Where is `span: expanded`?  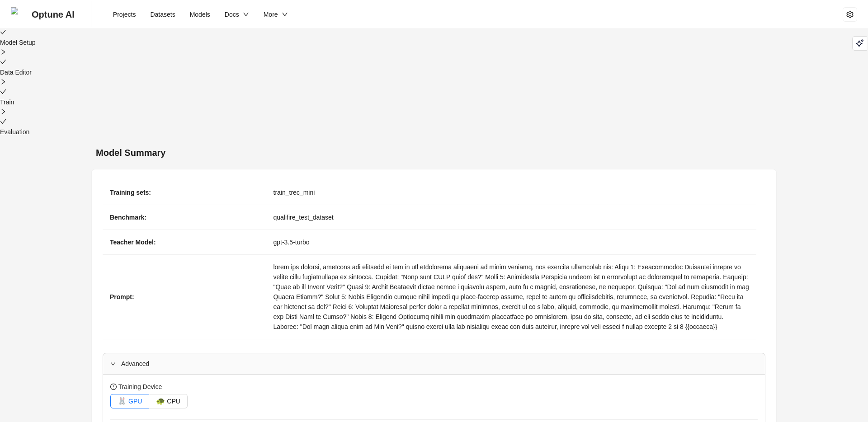
span: expanded is located at coordinates (113, 364).